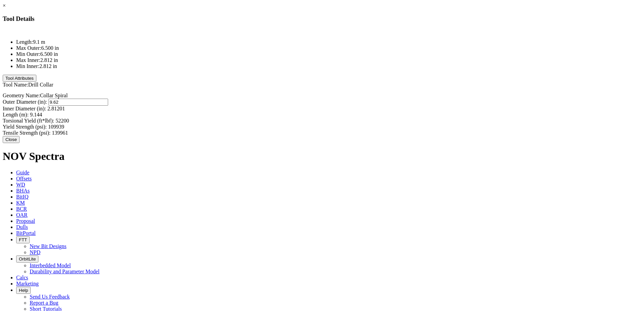  Describe the element at coordinates (20, 203) in the screenshot. I see `span: KM` at that location.